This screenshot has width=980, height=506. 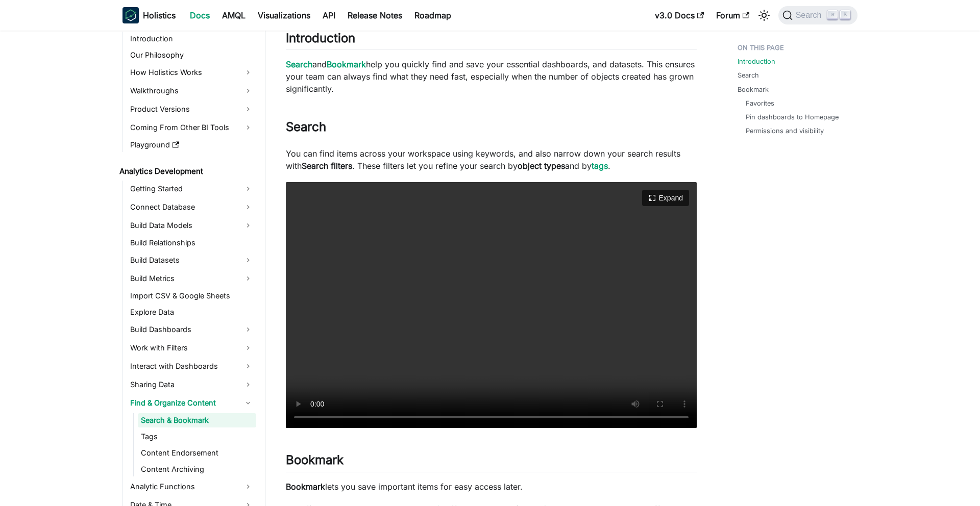 What do you see at coordinates (679, 15) in the screenshot?
I see `a: v3.0 Docs` at bounding box center [679, 15].